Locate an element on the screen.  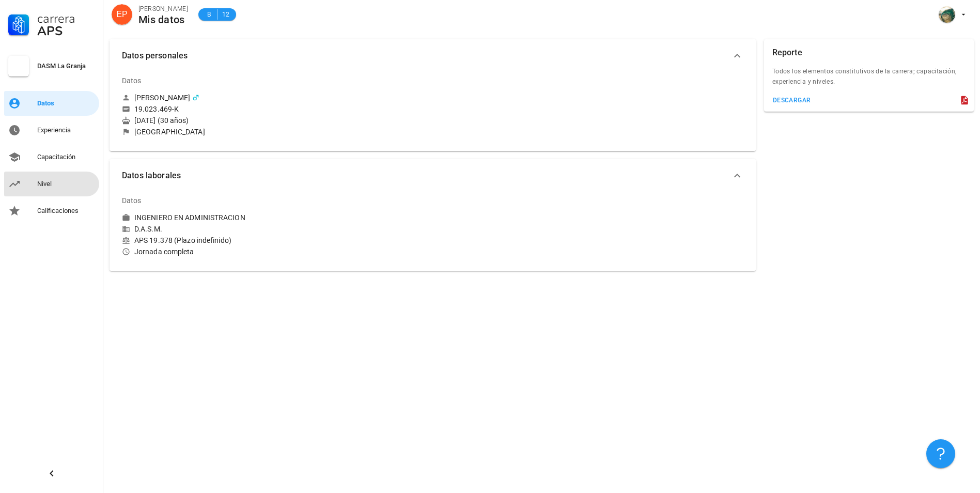
span: B is located at coordinates (209, 14).